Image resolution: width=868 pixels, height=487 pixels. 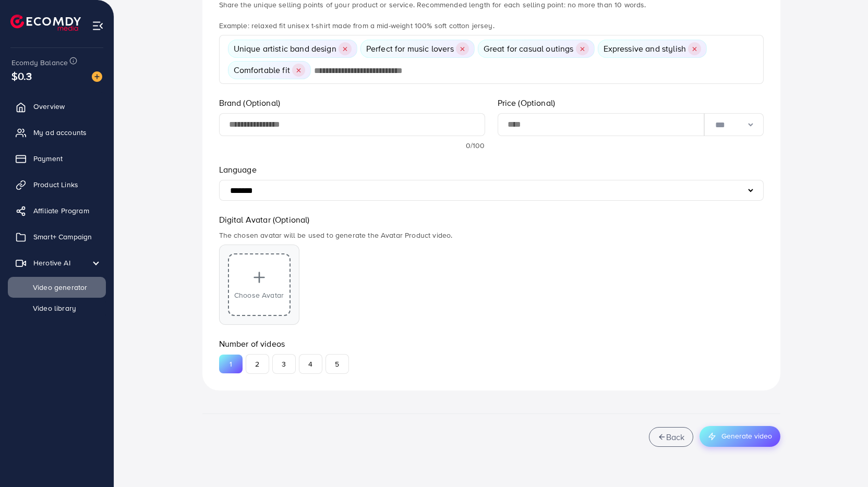 I want to click on button: 5, so click(x=337, y=364).